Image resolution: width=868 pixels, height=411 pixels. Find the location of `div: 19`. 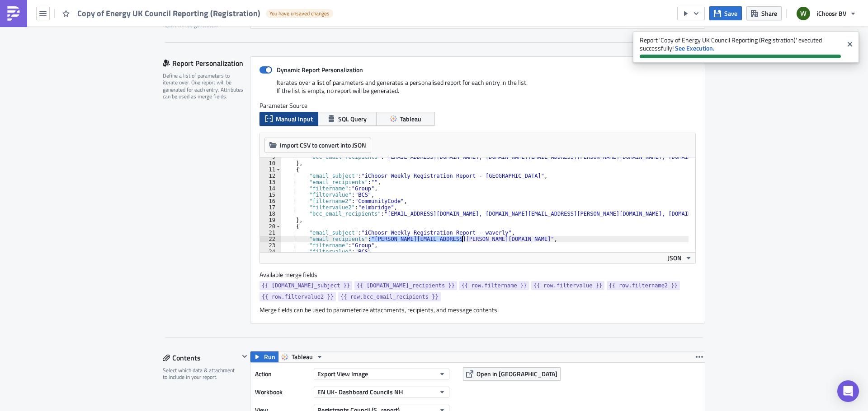

div: 19 is located at coordinates (270, 220).